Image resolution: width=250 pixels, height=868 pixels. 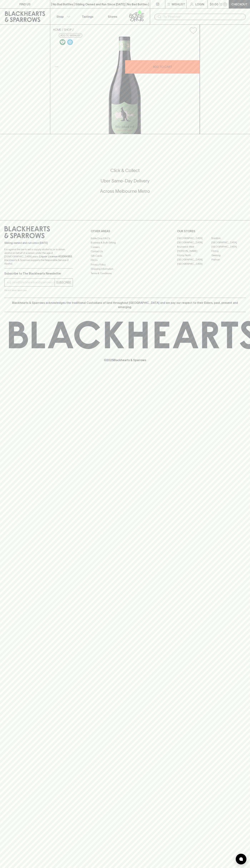 I want to click on h5: Click & Collect, so click(x=125, y=170).